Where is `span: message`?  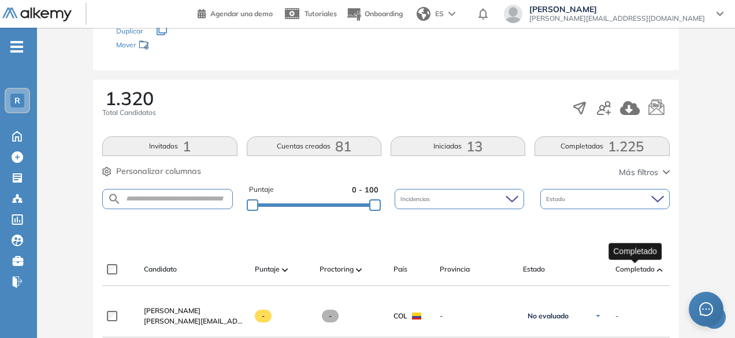
span: message is located at coordinates (706, 309).